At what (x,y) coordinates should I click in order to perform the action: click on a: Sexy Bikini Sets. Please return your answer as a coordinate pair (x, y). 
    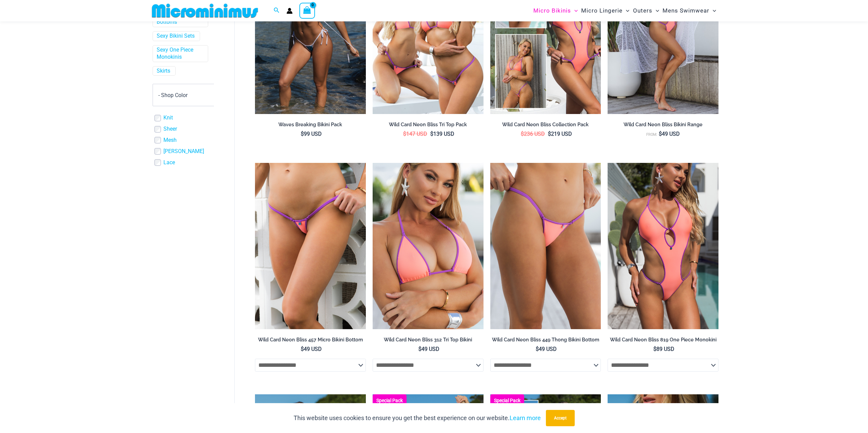
    Looking at the image, I should click on (176, 36).